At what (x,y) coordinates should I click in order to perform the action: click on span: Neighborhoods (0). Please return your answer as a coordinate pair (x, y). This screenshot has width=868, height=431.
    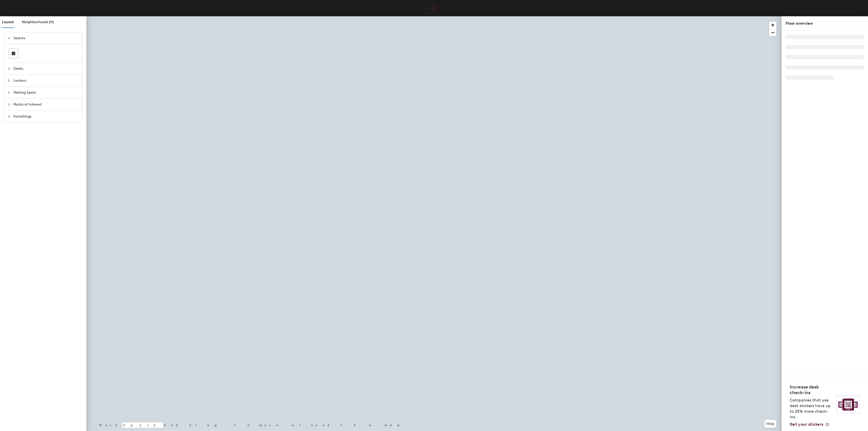
    Looking at the image, I should click on (38, 22).